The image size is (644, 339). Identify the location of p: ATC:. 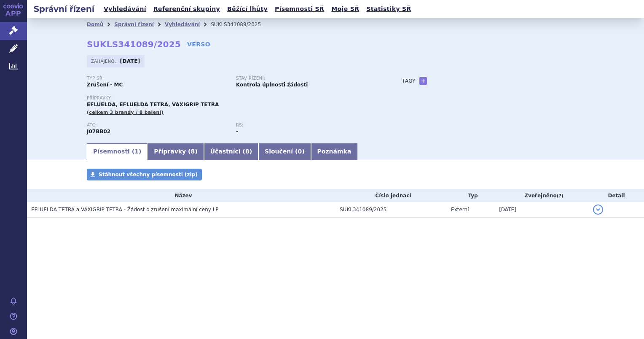
(157, 125).